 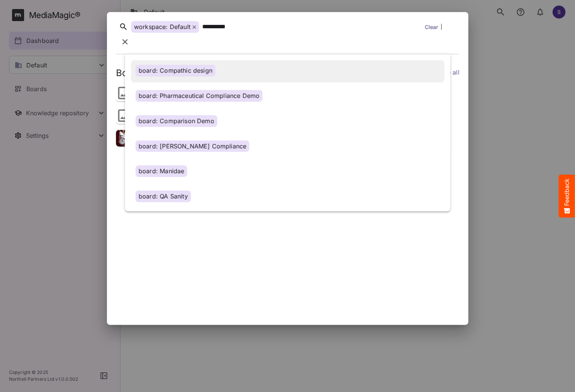 I want to click on div: board: QA Sanity, so click(x=163, y=196).